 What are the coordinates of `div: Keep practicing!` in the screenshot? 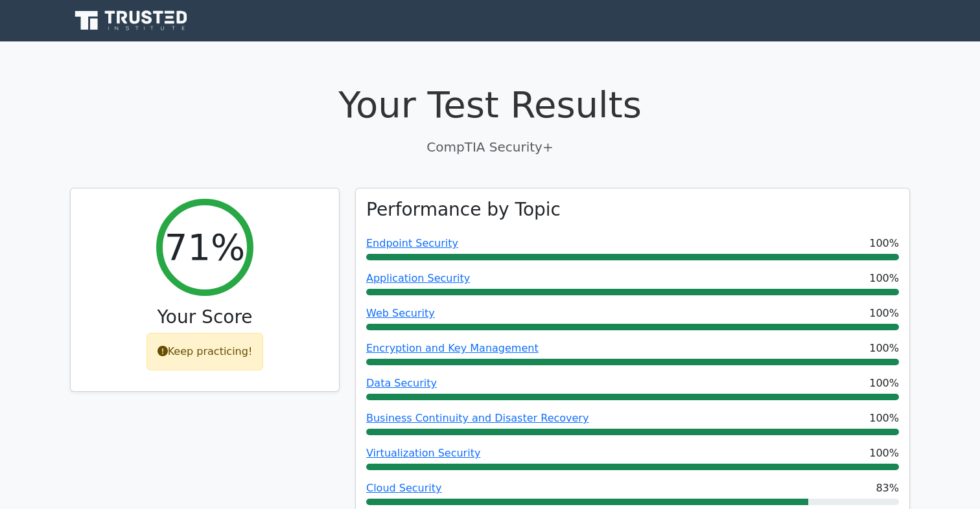 It's located at (204, 352).